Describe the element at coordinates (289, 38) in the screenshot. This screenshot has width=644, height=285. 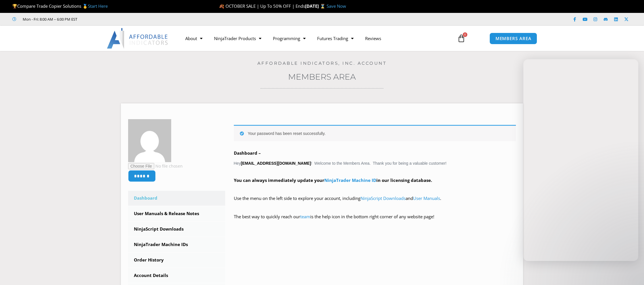
I see `a: Programming` at that location.